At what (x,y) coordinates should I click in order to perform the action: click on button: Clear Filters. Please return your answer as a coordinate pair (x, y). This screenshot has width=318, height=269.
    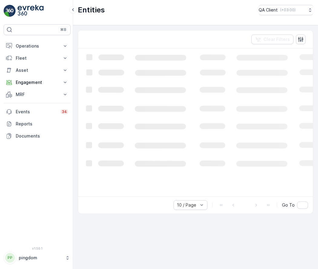
    Looking at the image, I should click on (272, 39).